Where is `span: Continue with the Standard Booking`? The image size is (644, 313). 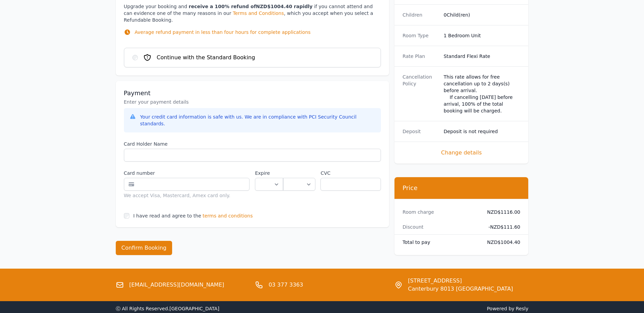
span: Continue with the Standard Booking is located at coordinates (206, 58).